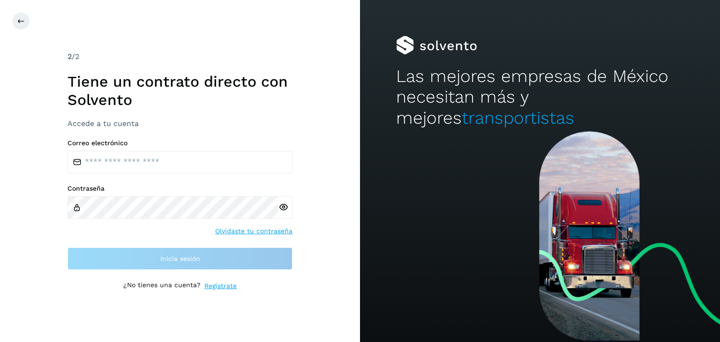 Image resolution: width=720 pixels, height=342 pixels. I want to click on h1: Tiene un contrato directo con Solvento, so click(180, 90).